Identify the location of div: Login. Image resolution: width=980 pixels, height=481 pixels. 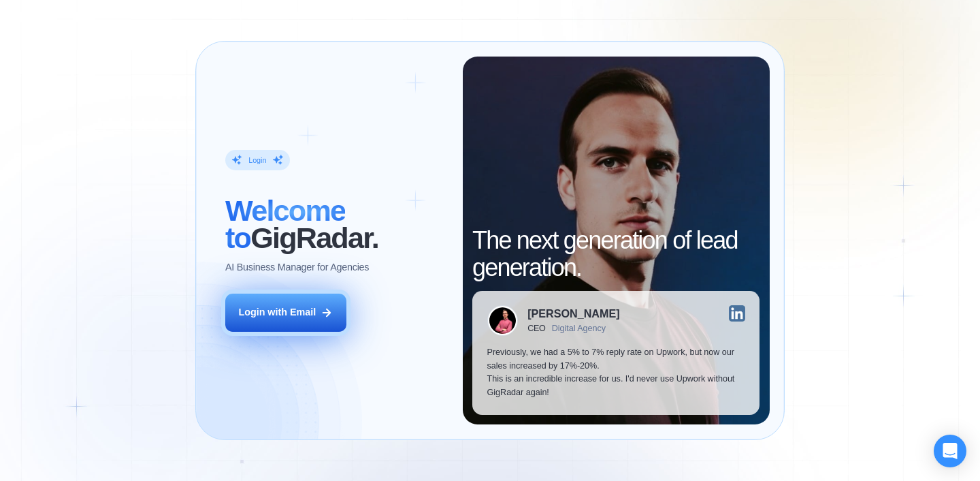
(257, 160).